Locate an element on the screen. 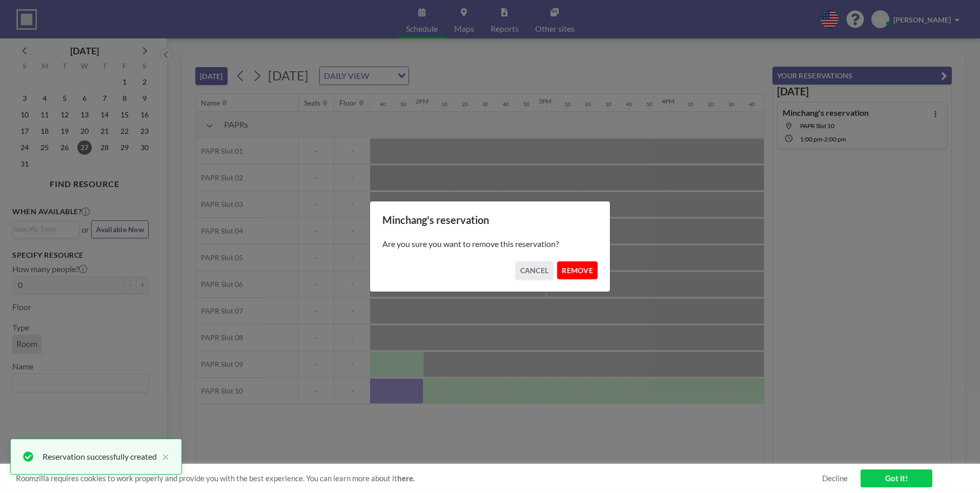 The width and height of the screenshot is (980, 493). button: REMOVE is located at coordinates (577, 270).